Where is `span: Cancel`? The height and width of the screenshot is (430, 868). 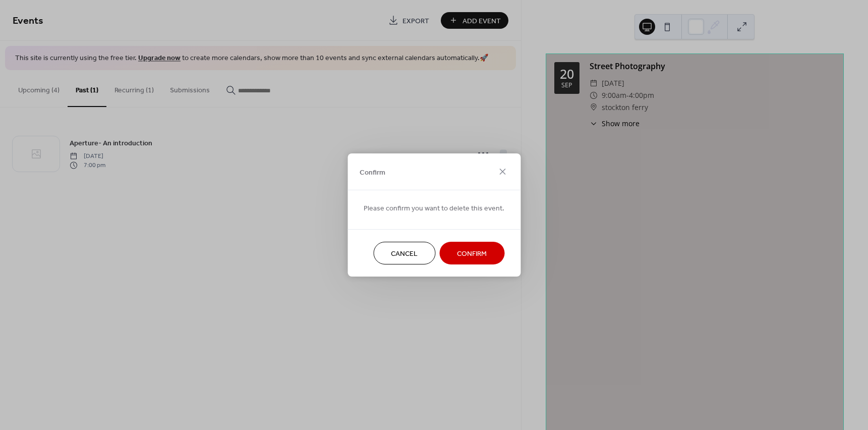
span: Cancel is located at coordinates (404, 254).